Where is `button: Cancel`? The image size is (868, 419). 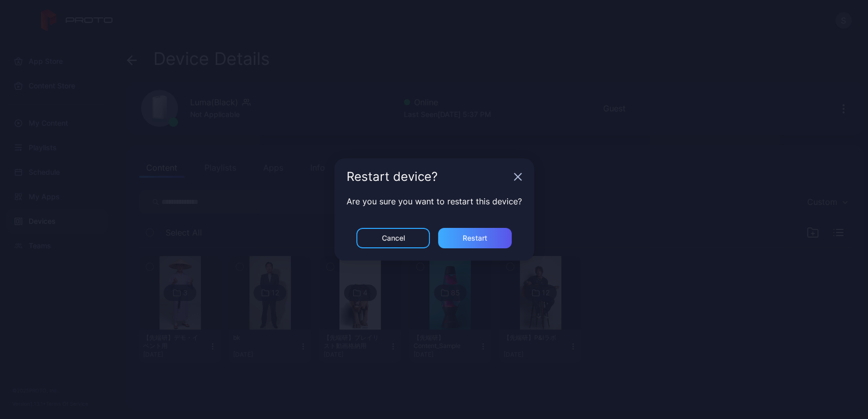
button: Cancel is located at coordinates (393, 238).